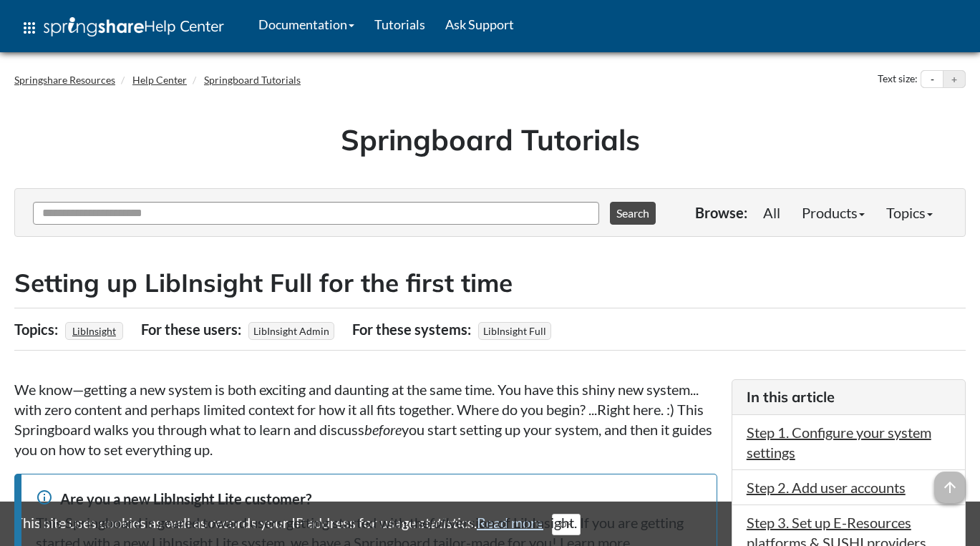 The width and height of the screenshot is (980, 546). I want to click on button: Search, so click(633, 213).